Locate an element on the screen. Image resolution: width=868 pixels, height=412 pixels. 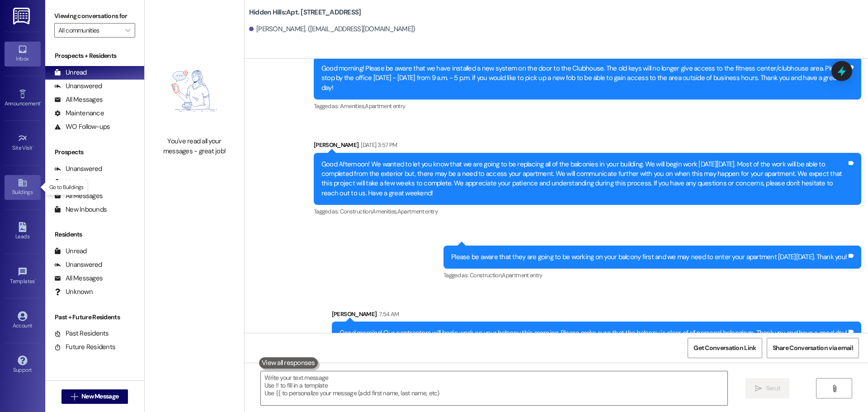
img: ResiDesk Logo is located at coordinates (22, 16).